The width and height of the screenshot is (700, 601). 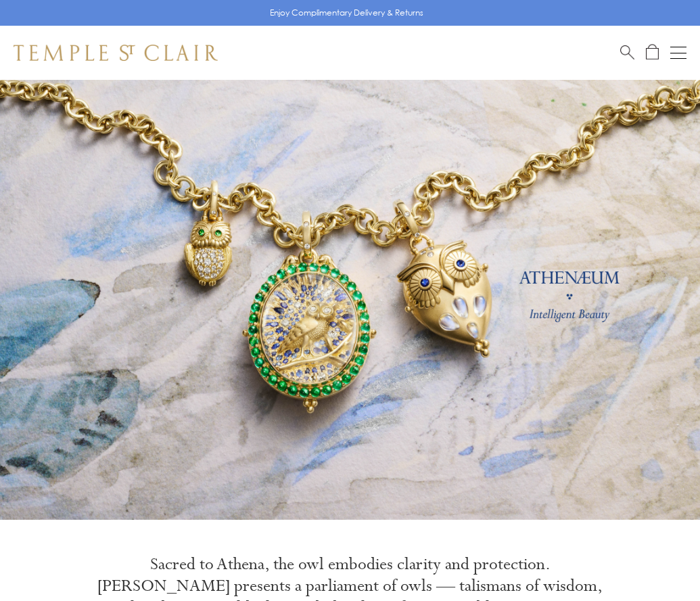 I want to click on a: Search, so click(x=627, y=52).